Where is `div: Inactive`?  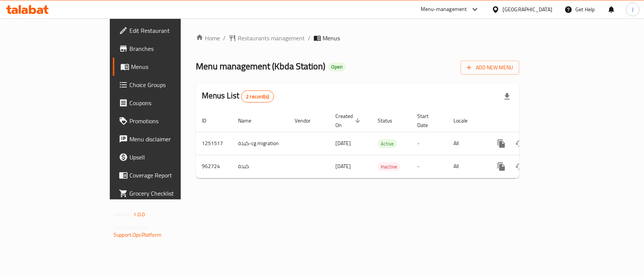
div: Inactive is located at coordinates (389, 167).